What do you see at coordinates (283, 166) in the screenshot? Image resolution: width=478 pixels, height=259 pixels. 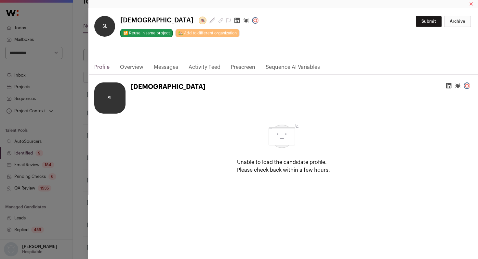 I see `p: Unable to load the candidate profile. Please check back within a few hours.` at bounding box center [283, 166].